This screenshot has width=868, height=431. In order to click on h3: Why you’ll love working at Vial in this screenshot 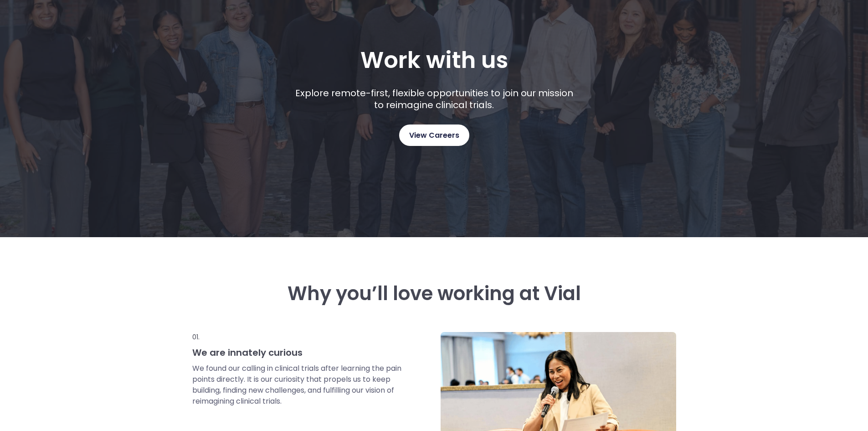, I will do `click(434, 293)`.